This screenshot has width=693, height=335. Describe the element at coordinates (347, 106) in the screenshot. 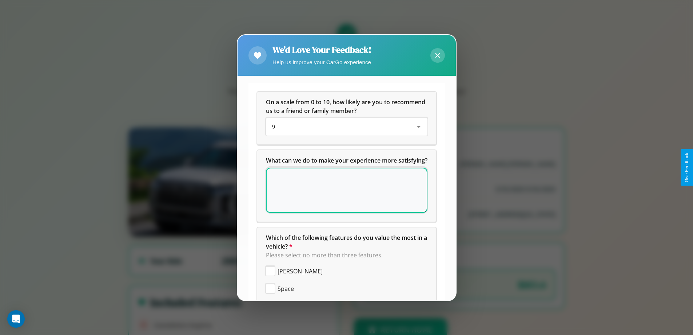

I see `h5: On a scale from 0 to 10, how likely are you to recommend us to a friend or family member?` at that location.